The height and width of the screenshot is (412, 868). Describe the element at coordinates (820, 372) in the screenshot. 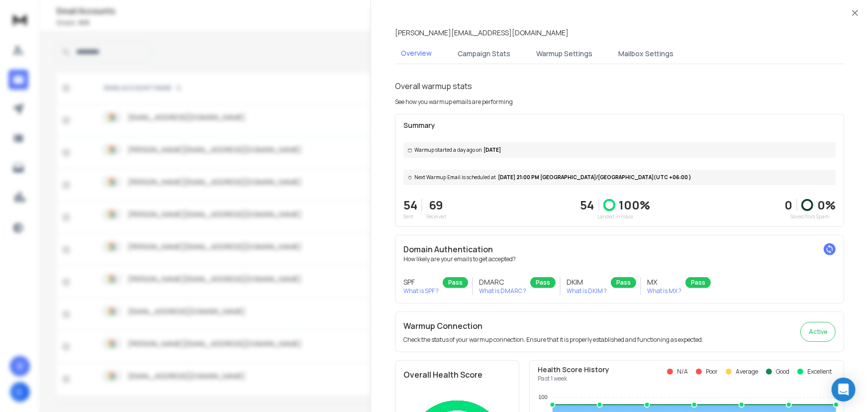

I see `p: Excellent` at that location.